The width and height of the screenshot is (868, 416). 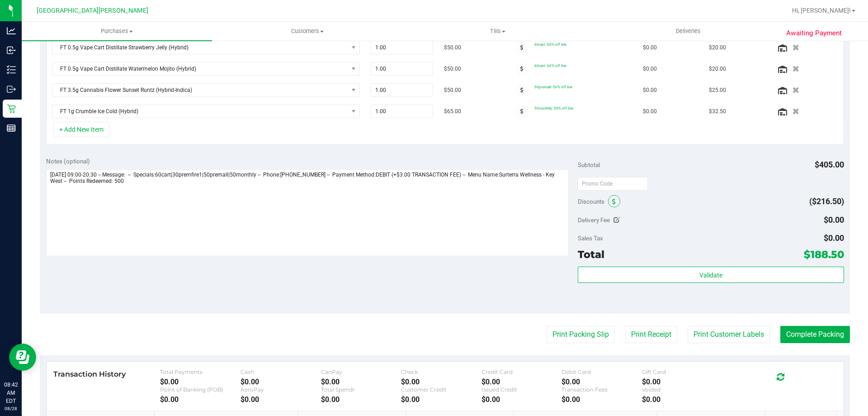 What do you see at coordinates (554, 108) in the screenshot?
I see `span: 50monthly: 50% off line` at bounding box center [554, 108].